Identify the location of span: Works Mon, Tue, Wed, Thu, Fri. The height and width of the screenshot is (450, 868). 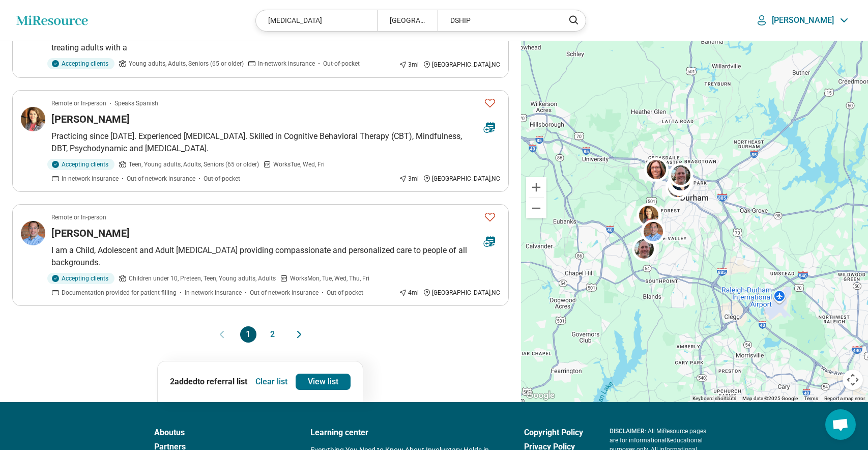
(330, 278).